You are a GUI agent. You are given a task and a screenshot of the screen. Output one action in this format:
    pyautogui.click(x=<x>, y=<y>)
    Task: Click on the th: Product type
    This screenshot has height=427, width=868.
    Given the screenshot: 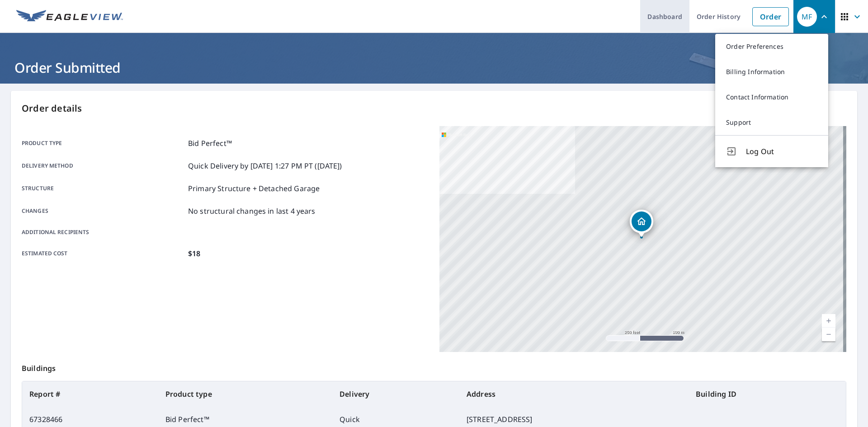 What is the action you would take?
    pyautogui.click(x=245, y=394)
    